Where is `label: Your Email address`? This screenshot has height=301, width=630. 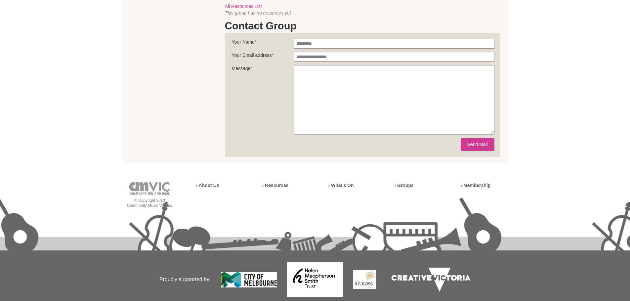
label: Your Email address is located at coordinates (263, 57).